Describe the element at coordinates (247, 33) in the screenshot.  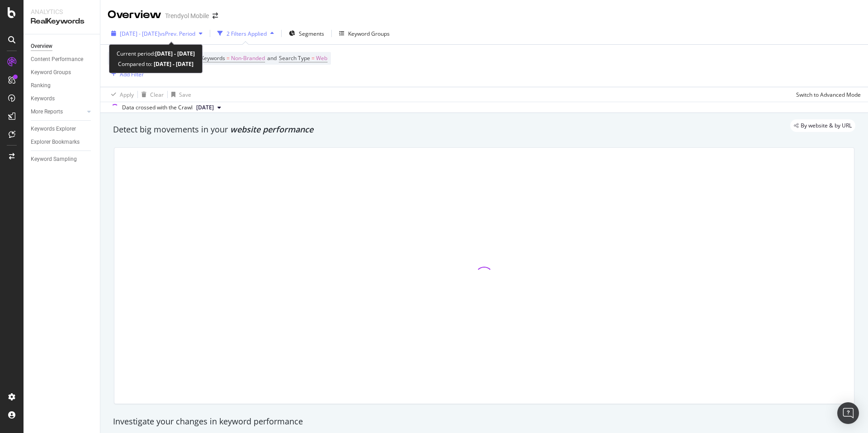
I see `div: 2 Filters Applied` at that location.